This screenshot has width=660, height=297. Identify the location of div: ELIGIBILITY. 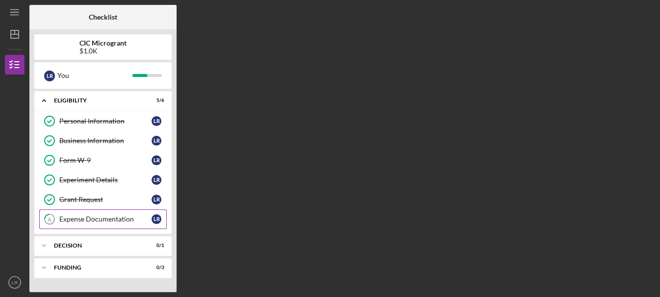
(97, 101).